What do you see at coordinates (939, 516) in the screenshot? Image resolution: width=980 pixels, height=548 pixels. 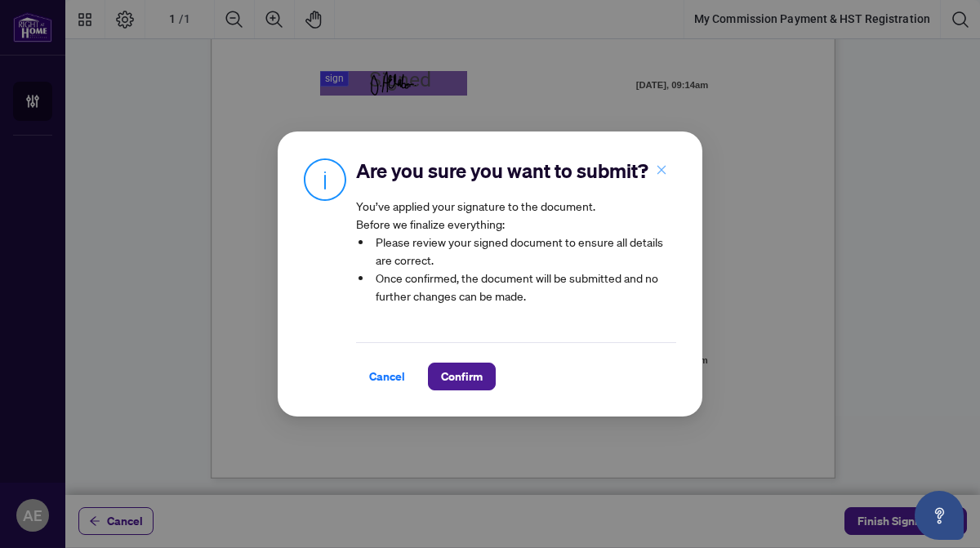 I see `button: Open asap` at bounding box center [939, 516].